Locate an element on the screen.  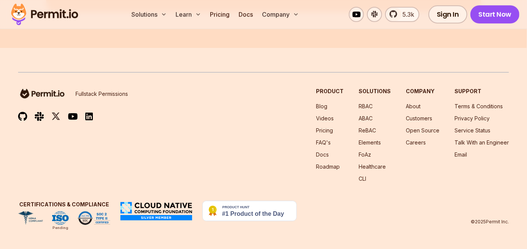
button: Solutions is located at coordinates (149, 14).